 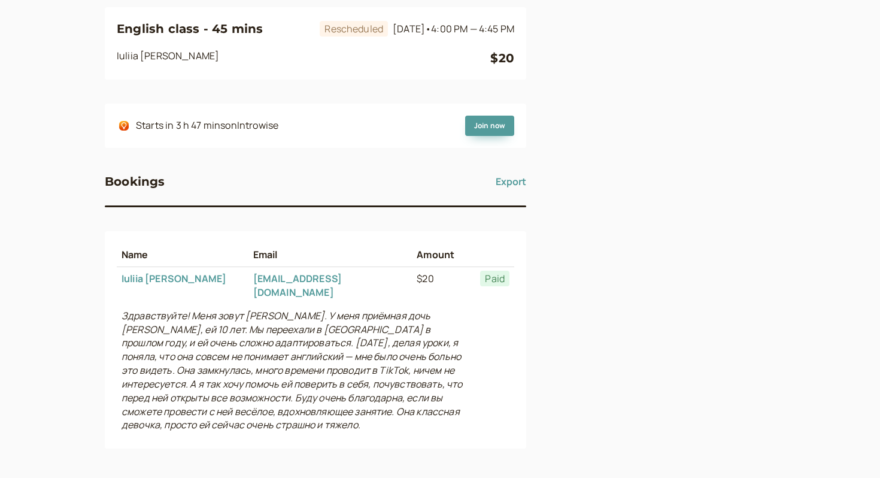 What do you see at coordinates (444, 286) in the screenshot?
I see `td: $20` at bounding box center [444, 286].